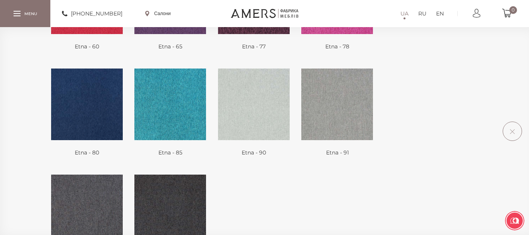  Describe the element at coordinates (87, 46) in the screenshot. I see `span: Etna - 60` at that location.